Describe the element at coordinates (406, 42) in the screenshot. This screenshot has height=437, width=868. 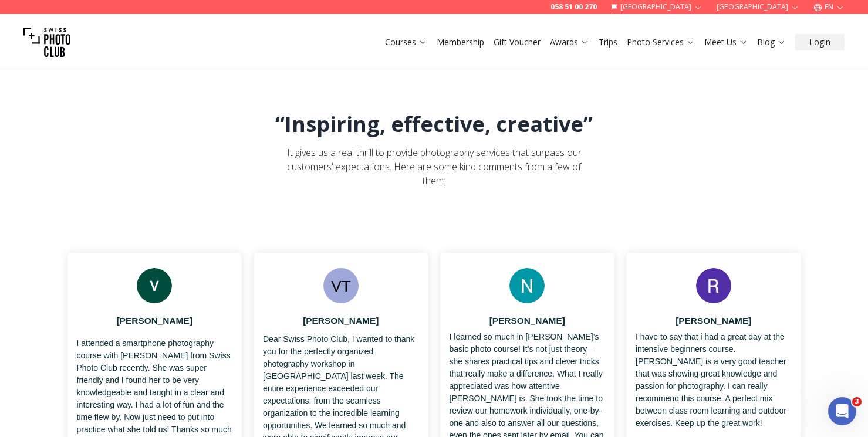
I see `a: Courses` at that location.